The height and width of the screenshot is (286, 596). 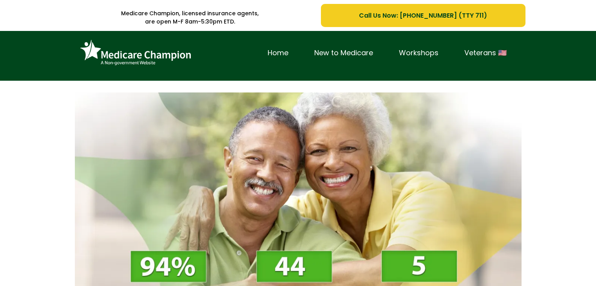 What do you see at coordinates (136, 53) in the screenshot?
I see `img: Brand Logo` at bounding box center [136, 53].